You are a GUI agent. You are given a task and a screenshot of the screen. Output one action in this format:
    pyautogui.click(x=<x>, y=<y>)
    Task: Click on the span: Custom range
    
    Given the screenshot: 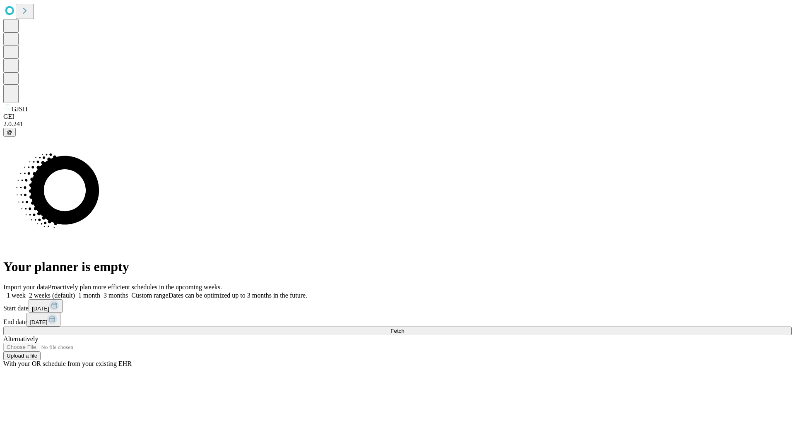 What is the action you would take?
    pyautogui.click(x=150, y=295)
    